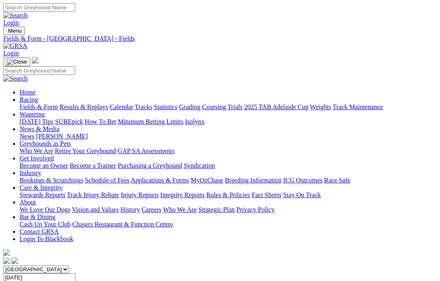  What do you see at coordinates (276, 107) in the screenshot?
I see `a: 2025 TAB Adelaide Cup` at bounding box center [276, 107].